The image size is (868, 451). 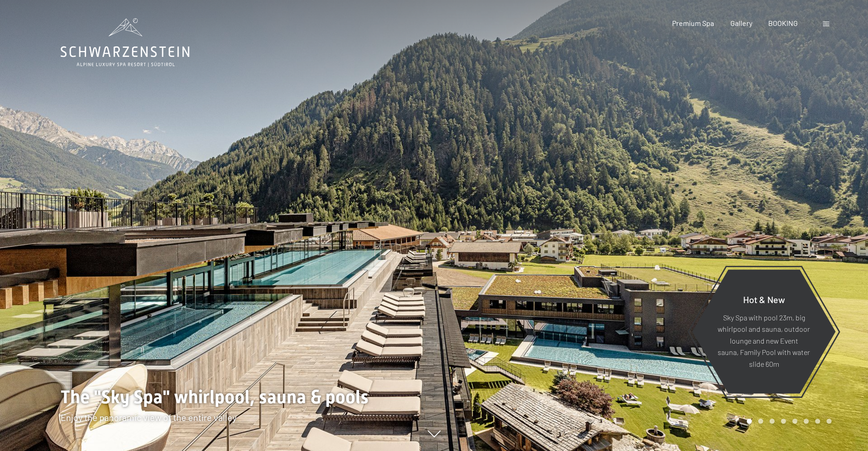 What do you see at coordinates (764, 299) in the screenshot?
I see `span: Hot & New` at bounding box center [764, 299].